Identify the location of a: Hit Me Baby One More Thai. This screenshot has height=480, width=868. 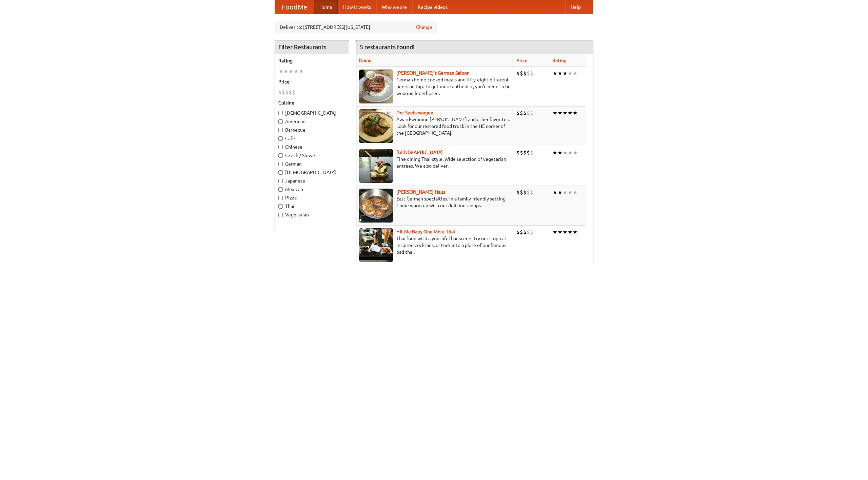
(425, 231).